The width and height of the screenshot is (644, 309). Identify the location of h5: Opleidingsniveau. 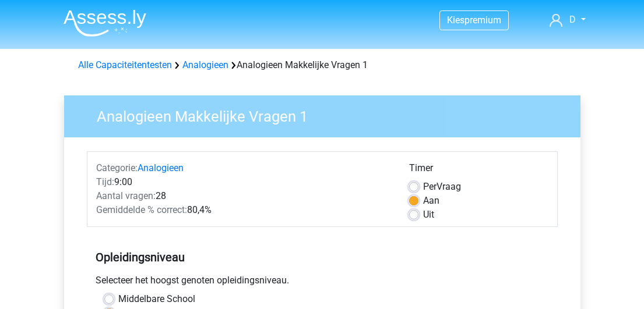
(322, 258).